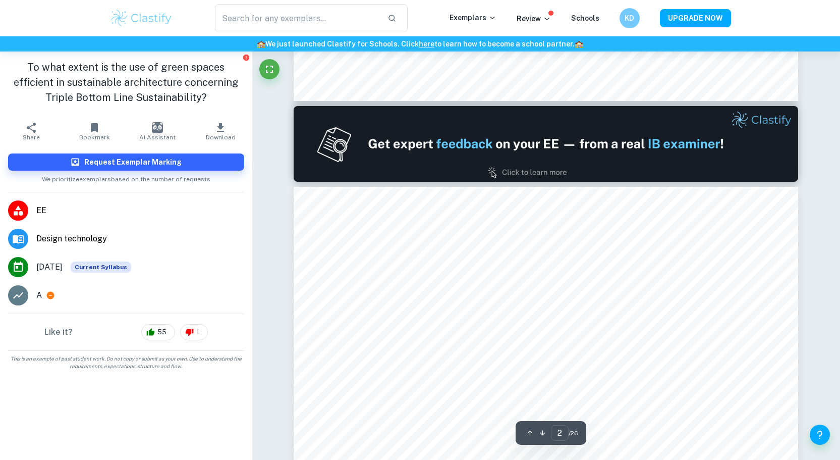 The height and width of the screenshot is (460, 840). I want to click on a: Clastify logo, so click(141, 18).